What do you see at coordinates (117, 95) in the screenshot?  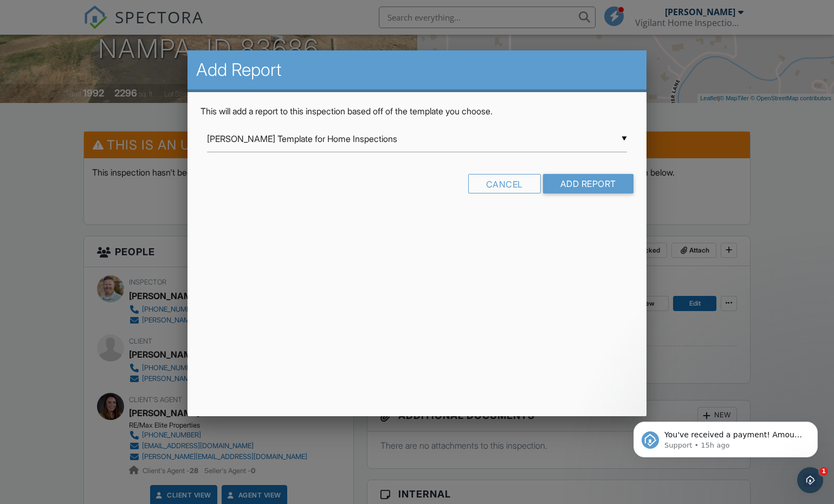 I see `span: You've received a payment! Amount $395.00 Fee $3.99 Net $391.01 Transaction # pi_3SBpCqK7snlDGpRF...` at bounding box center [117, 95].